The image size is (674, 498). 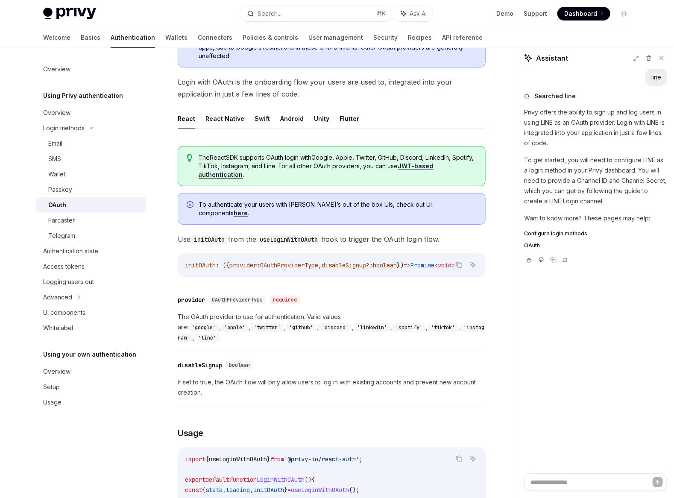 What do you see at coordinates (91, 174) in the screenshot?
I see `a: Wallet` at bounding box center [91, 174].